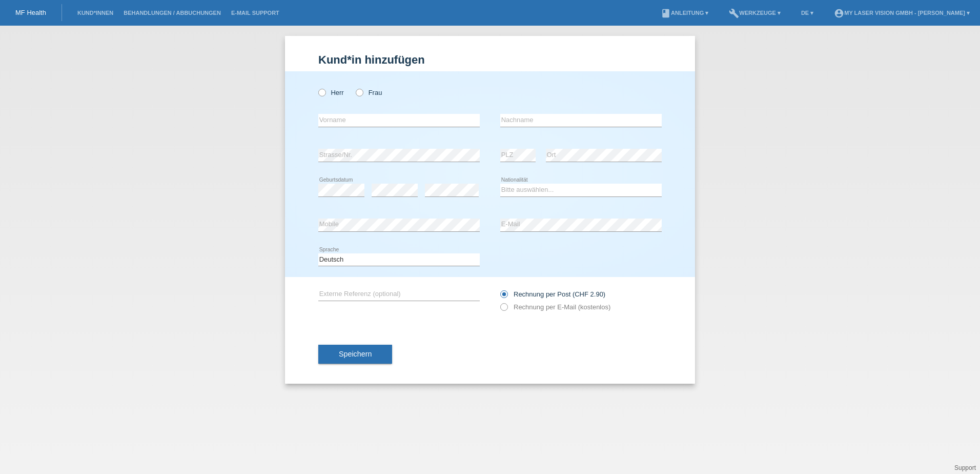  Describe the element at coordinates (359, 92) in the screenshot. I see `input: Frau` at that location.